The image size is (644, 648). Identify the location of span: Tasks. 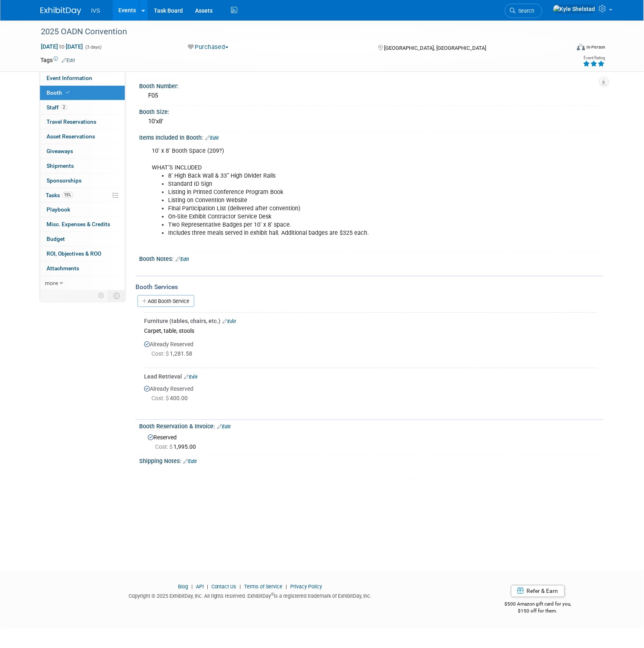
(60, 195).